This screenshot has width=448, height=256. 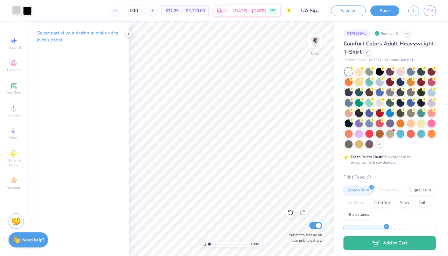 I want to click on button: Save, so click(x=385, y=11).